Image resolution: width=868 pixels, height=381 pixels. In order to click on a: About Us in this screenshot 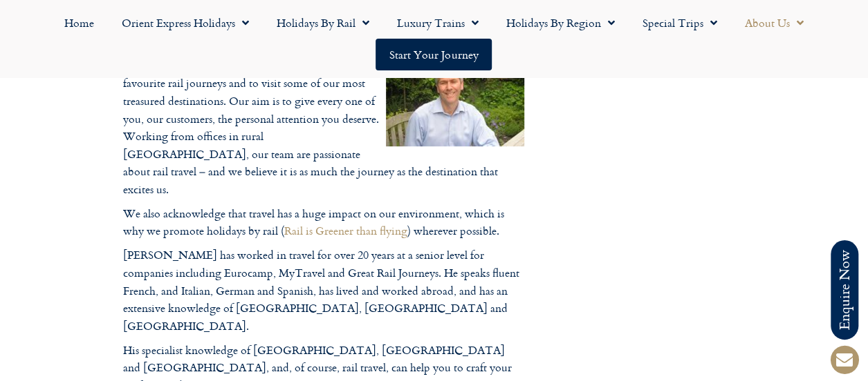, I will do `click(774, 23)`.